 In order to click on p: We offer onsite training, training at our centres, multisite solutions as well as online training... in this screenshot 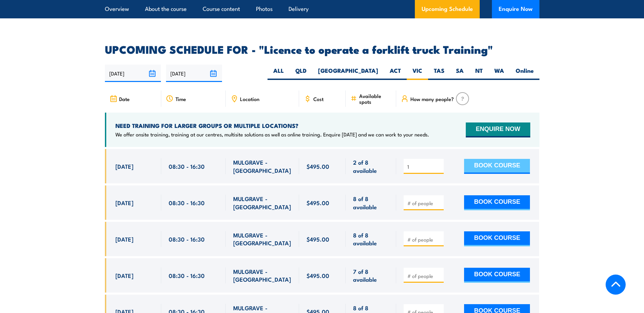, I will do `click(272, 135)`.